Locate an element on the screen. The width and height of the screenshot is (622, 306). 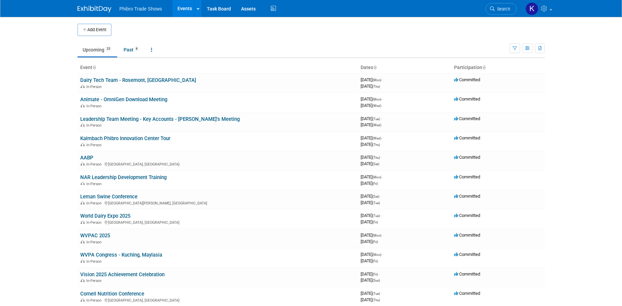
a: Animate - OmniGen Download Meeting is located at coordinates (124, 99).